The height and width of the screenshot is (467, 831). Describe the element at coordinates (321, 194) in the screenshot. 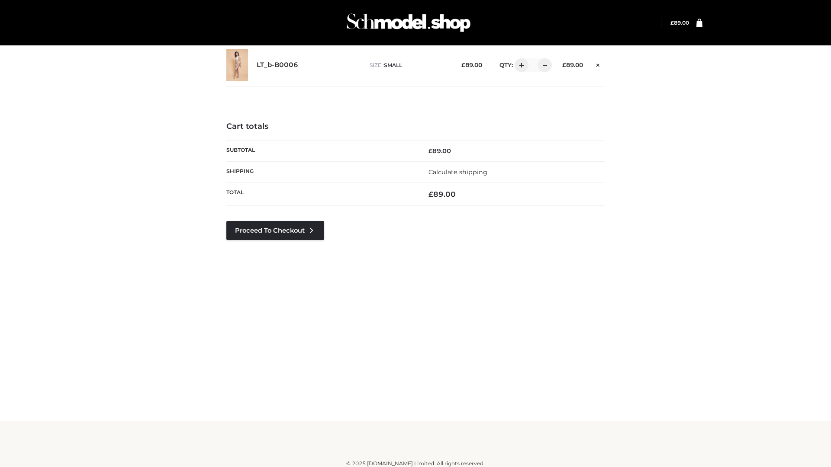

I see `th: Total` at that location.